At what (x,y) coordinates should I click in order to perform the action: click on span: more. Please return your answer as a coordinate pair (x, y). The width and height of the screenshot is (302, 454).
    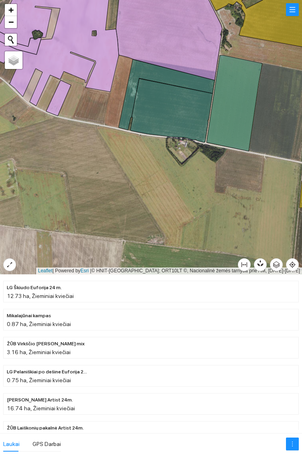
    Looking at the image, I should click on (292, 444).